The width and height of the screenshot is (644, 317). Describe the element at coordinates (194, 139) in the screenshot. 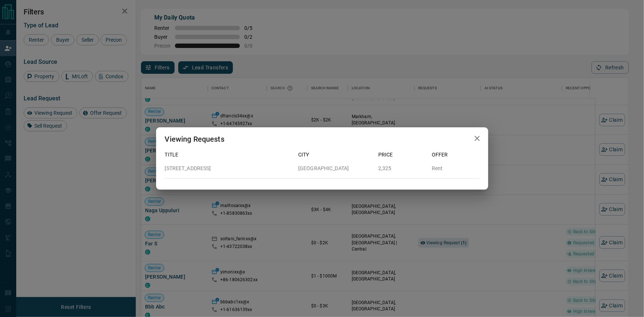

I see `h2: Viewing Requests` at that location.